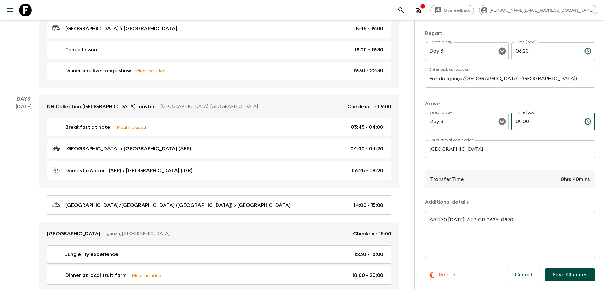  What do you see at coordinates (219, 276) in the screenshot?
I see `a: Dinner at local fruit farmMeal Included18:00 - 20:00` at bounding box center [219, 276].